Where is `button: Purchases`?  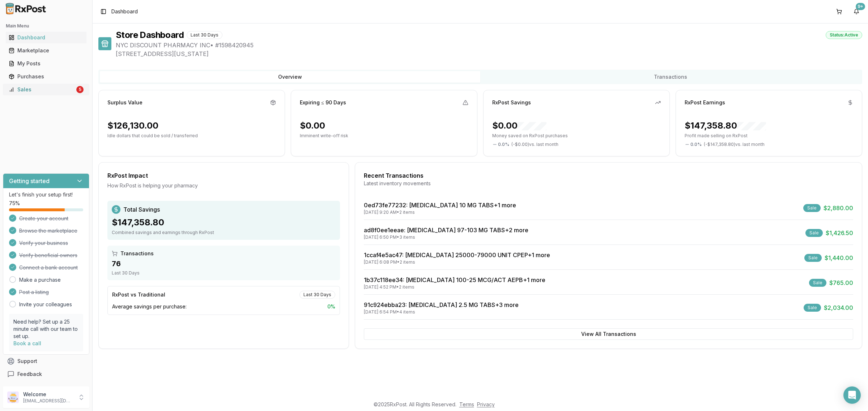 button: Purchases is located at coordinates (46, 77).